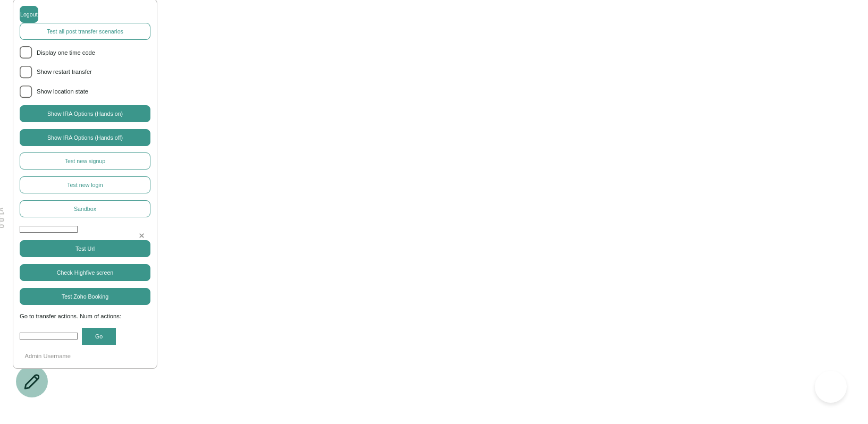  What do you see at coordinates (85, 31) in the screenshot?
I see `button: Test all post transfer scenarios` at bounding box center [85, 31].